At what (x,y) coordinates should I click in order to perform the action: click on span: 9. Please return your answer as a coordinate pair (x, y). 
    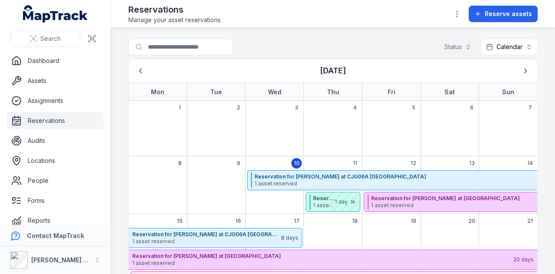
    Looking at the image, I should click on (239, 163).